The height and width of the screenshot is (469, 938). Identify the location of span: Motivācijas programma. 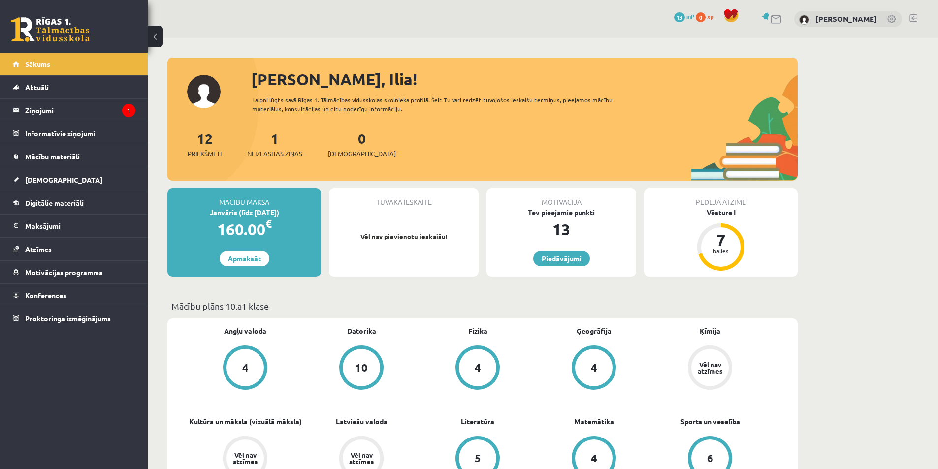
(64, 272).